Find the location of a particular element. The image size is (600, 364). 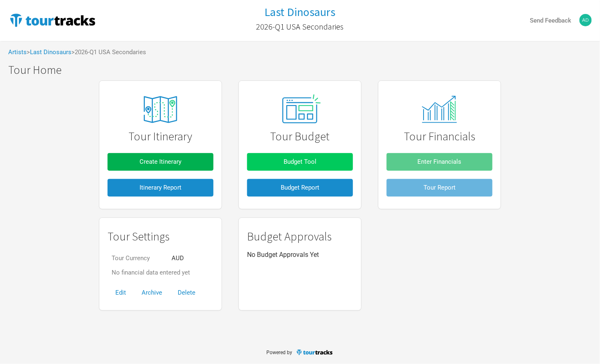

h1: Last Dinosaurs is located at coordinates (300, 12).